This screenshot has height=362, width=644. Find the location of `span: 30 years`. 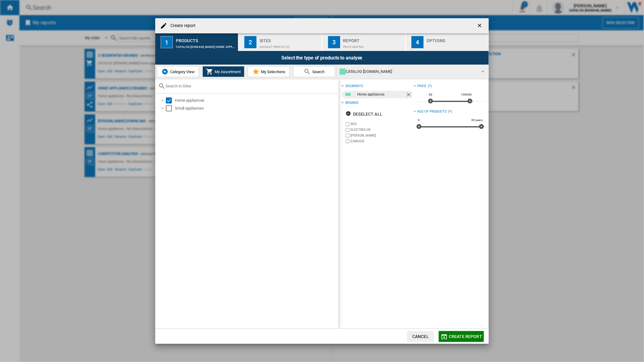

span: 30 years is located at coordinates (477, 120).